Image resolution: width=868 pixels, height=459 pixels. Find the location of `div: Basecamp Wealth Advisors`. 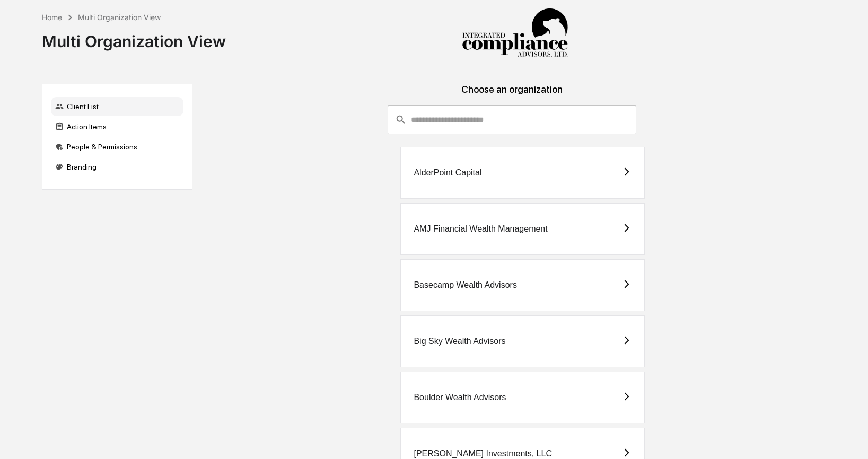

div: Basecamp Wealth Advisors is located at coordinates (464, 285).